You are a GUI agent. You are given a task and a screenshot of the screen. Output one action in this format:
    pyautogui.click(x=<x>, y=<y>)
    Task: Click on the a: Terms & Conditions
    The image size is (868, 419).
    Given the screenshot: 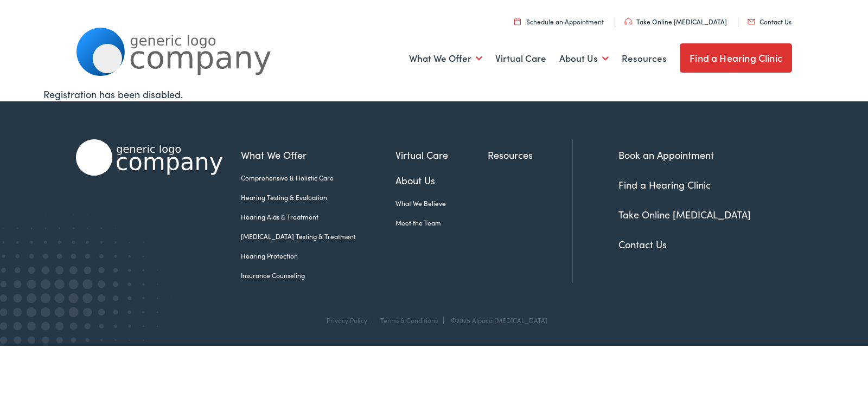 What is the action you would take?
    pyautogui.click(x=409, y=320)
    